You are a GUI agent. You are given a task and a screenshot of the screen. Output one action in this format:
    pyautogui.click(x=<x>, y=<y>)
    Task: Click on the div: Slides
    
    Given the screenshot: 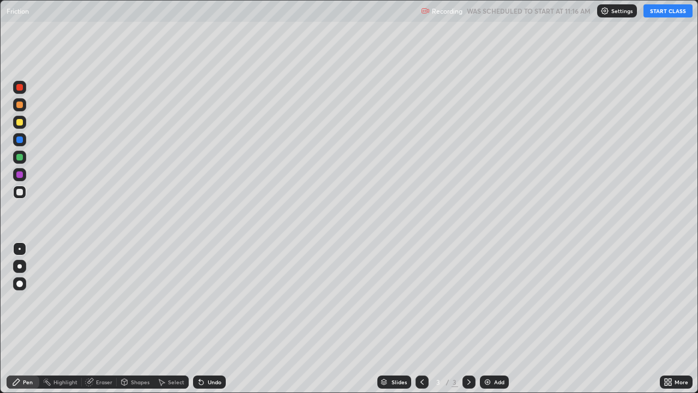 What is the action you would take?
    pyautogui.click(x=399, y=382)
    